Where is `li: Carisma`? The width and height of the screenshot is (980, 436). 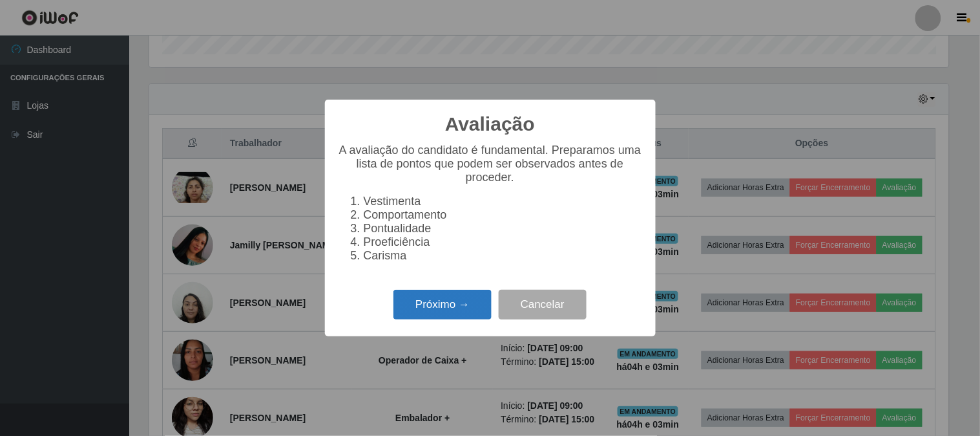 li: Carisma is located at coordinates (504, 255).